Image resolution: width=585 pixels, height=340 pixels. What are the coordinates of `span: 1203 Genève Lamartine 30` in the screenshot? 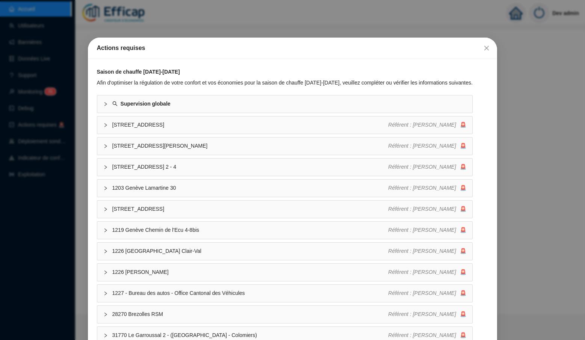 It's located at (250, 188).